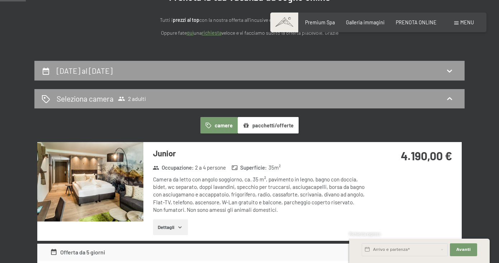 This screenshot has height=263, width=499. I want to click on button: Avanti, so click(463, 250).